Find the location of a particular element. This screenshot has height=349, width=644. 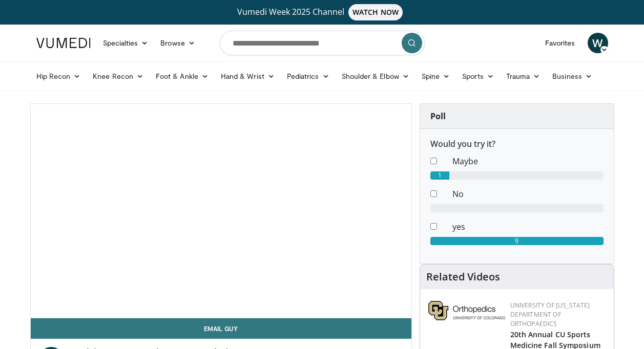

span: WATCH NOW is located at coordinates (376, 12).